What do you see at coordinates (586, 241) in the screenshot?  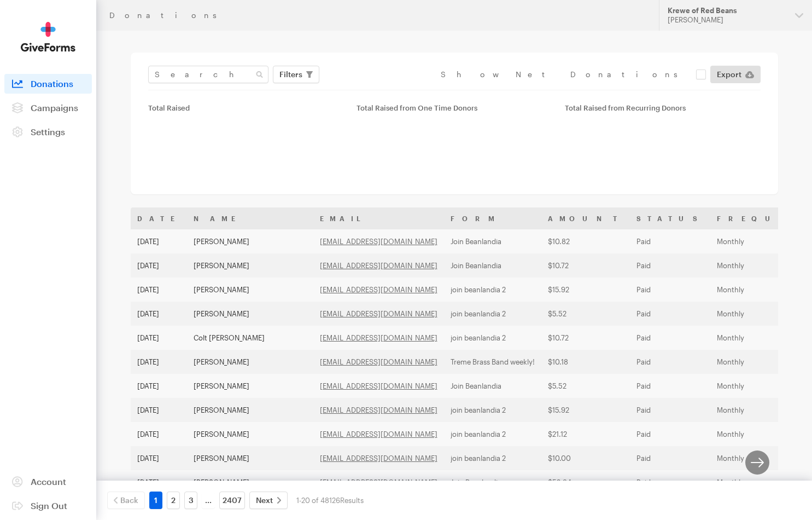 I see `td: $10.82` at bounding box center [586, 241].